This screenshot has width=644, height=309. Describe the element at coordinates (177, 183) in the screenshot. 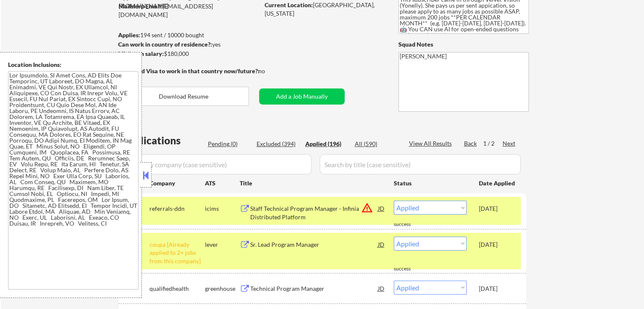

I see `div: Company` at that location.